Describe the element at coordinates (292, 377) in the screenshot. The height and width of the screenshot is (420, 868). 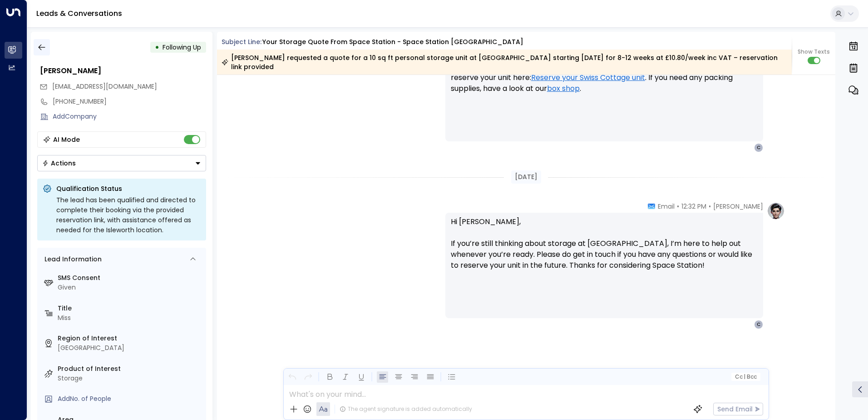
I see `button: Undo` at that location.